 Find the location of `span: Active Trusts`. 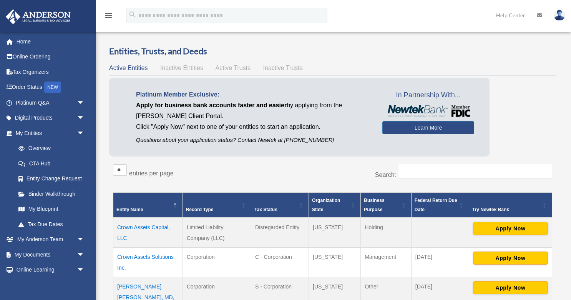

span: Active Trusts is located at coordinates (233, 68).